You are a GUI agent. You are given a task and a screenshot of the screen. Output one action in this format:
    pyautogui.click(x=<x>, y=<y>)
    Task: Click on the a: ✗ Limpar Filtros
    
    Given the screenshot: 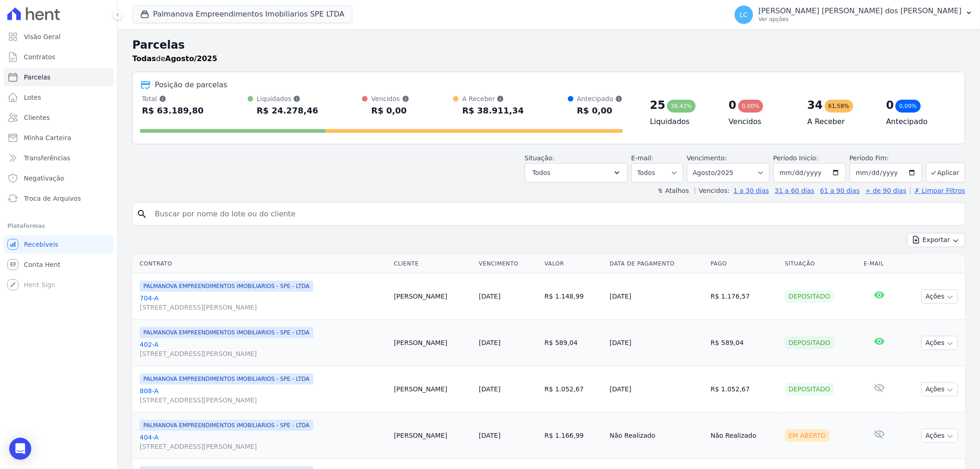 What is the action you would take?
    pyautogui.click(x=938, y=190)
    